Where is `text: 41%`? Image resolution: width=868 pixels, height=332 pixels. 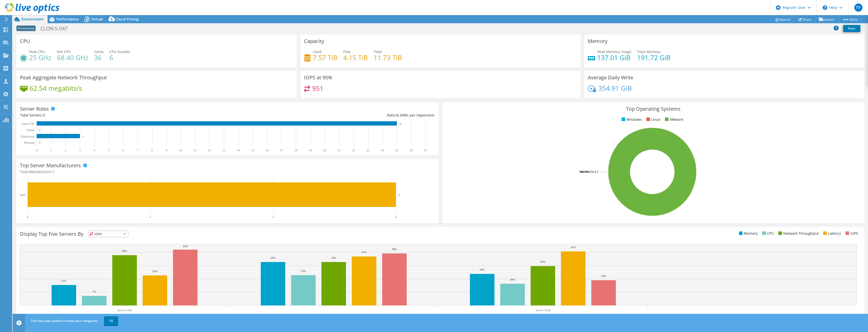 text: 41% is located at coordinates (574, 247).